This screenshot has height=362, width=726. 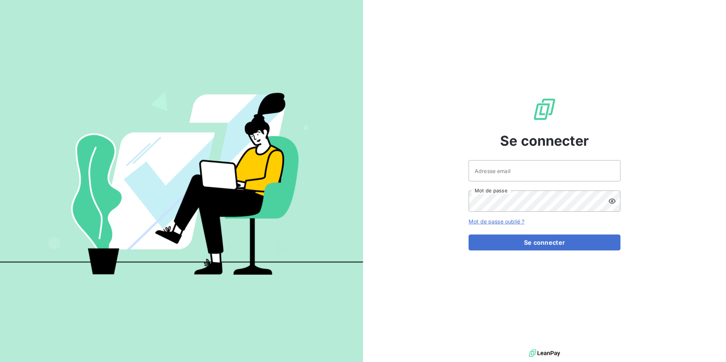 What do you see at coordinates (544, 141) in the screenshot?
I see `span: Se connecter` at bounding box center [544, 141].